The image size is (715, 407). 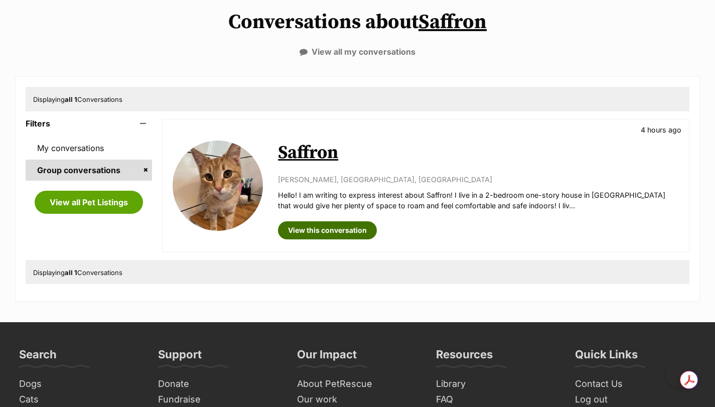 I want to click on h3: Our Impact, so click(x=327, y=357).